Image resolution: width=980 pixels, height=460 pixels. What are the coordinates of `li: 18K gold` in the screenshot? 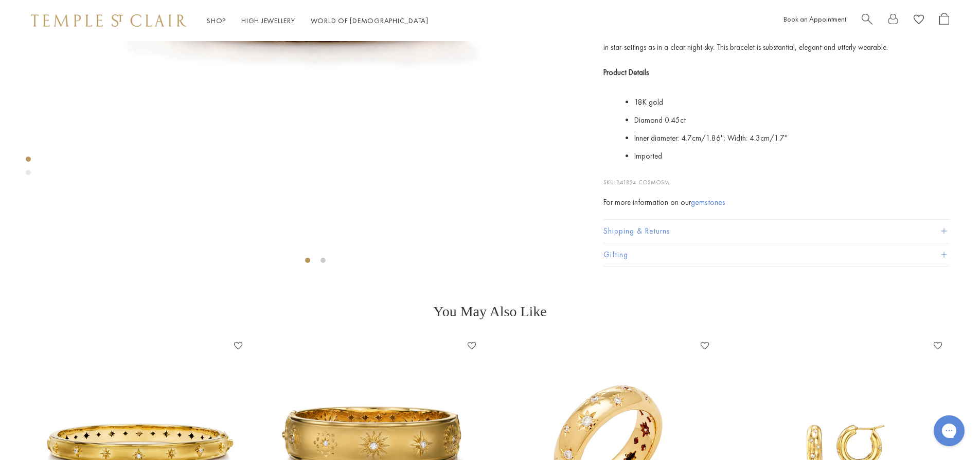 It's located at (791, 103).